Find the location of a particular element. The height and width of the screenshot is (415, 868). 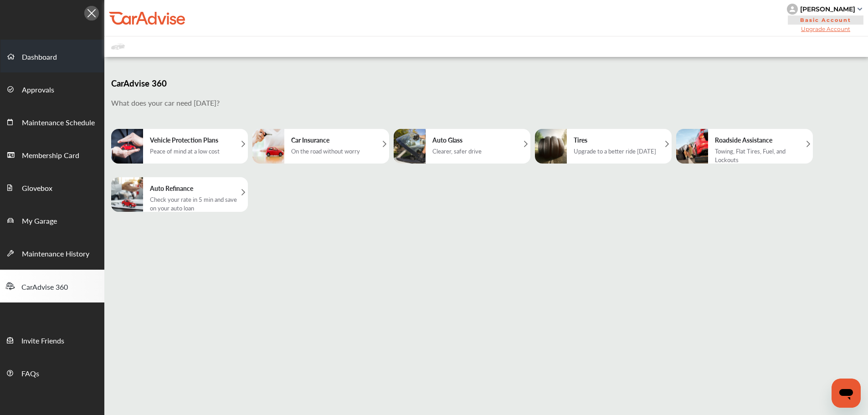

h5: Roadside Assistance is located at coordinates (761, 140).